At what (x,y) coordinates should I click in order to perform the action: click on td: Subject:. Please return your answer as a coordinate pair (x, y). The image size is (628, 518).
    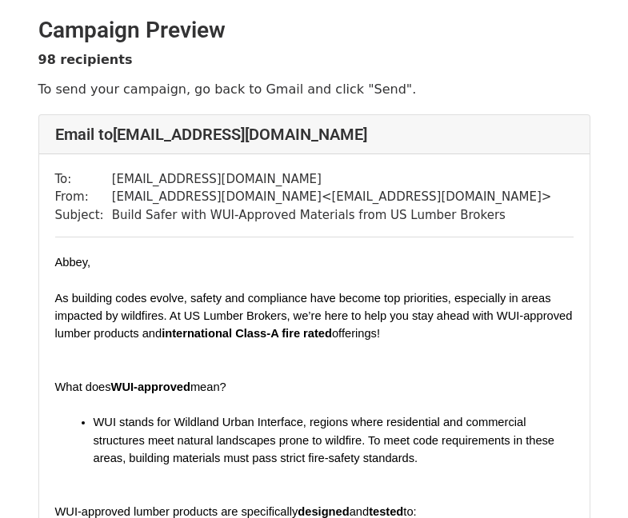
    Looking at the image, I should click on (83, 215).